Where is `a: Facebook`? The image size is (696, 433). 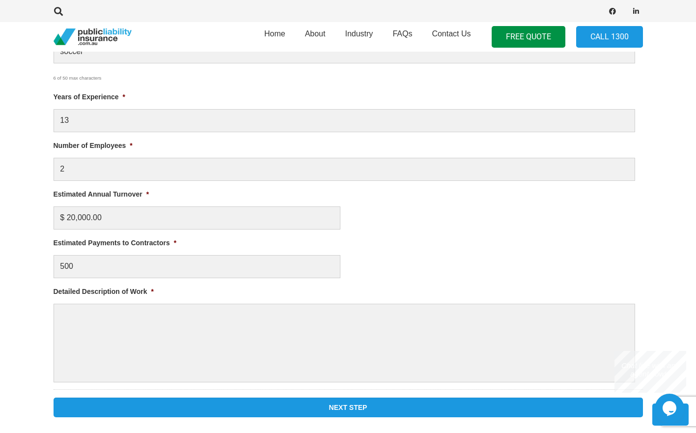 a: Facebook is located at coordinates (613, 11).